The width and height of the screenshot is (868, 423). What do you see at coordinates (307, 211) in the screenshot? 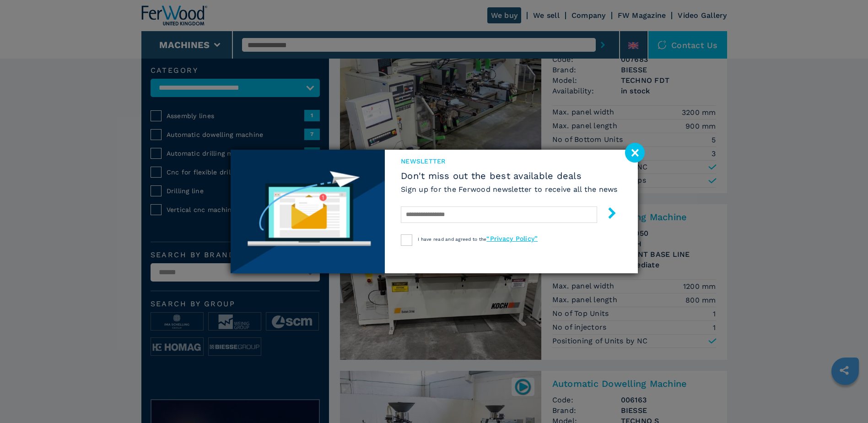
I see `img: Newsletter image` at bounding box center [307, 211].